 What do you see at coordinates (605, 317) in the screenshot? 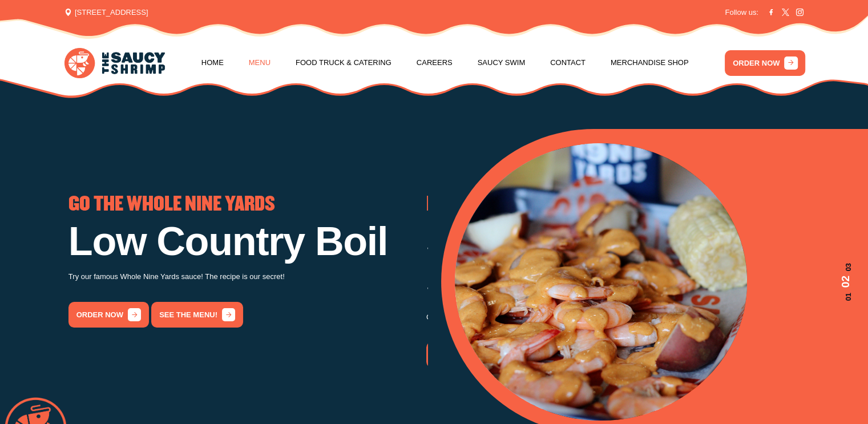
I see `p: Come and try a taste of Statesboro's oldest Low Country Boil restaurant!` at bounding box center [605, 317].